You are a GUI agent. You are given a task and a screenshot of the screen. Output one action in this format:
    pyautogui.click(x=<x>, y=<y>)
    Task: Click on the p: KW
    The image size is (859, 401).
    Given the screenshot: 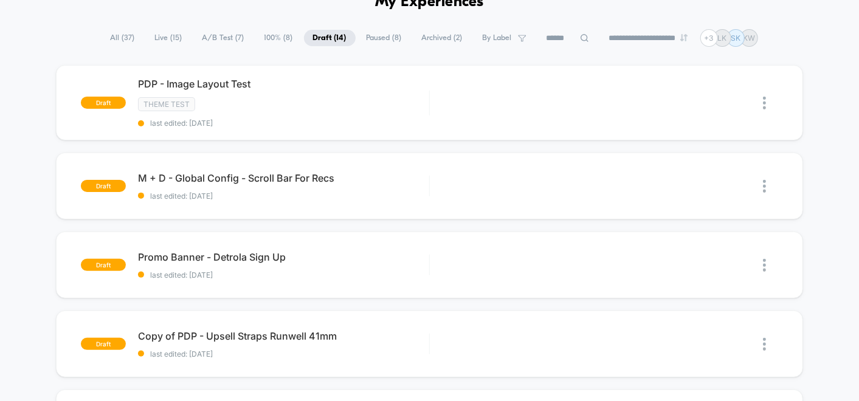 What is the action you would take?
    pyautogui.click(x=749, y=38)
    